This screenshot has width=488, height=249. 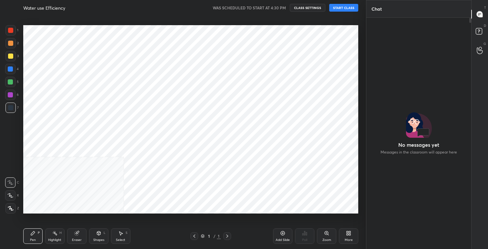 What do you see at coordinates (55, 240) in the screenshot?
I see `div: Highlight` at bounding box center [55, 240].